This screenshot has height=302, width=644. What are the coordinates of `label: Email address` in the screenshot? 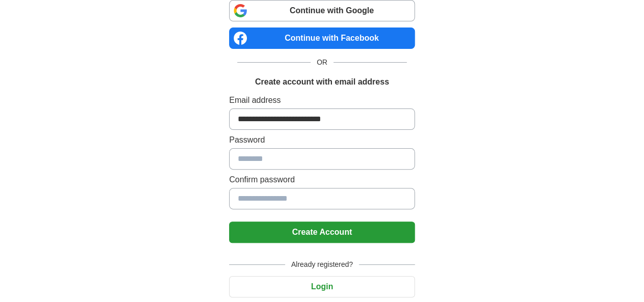 It's located at (321, 100).